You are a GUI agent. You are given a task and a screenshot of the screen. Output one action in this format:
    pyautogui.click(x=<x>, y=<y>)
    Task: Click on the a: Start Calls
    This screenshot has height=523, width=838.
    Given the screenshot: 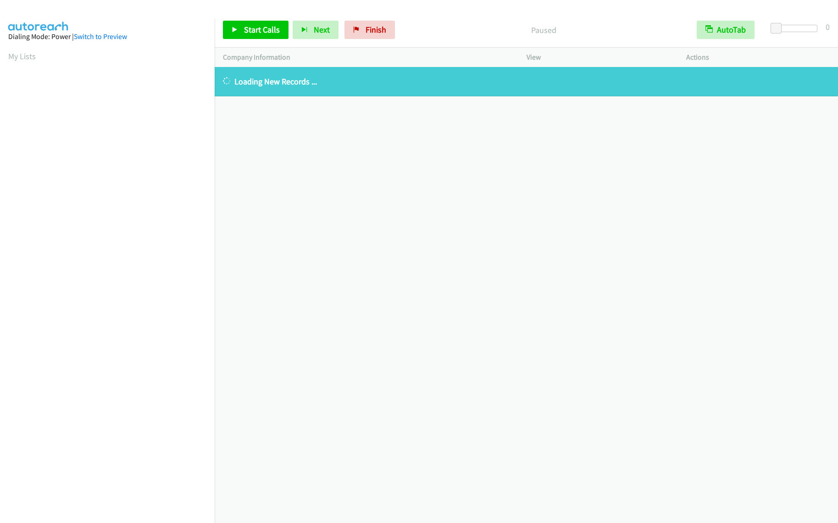 What is the action you would take?
    pyautogui.click(x=255, y=30)
    